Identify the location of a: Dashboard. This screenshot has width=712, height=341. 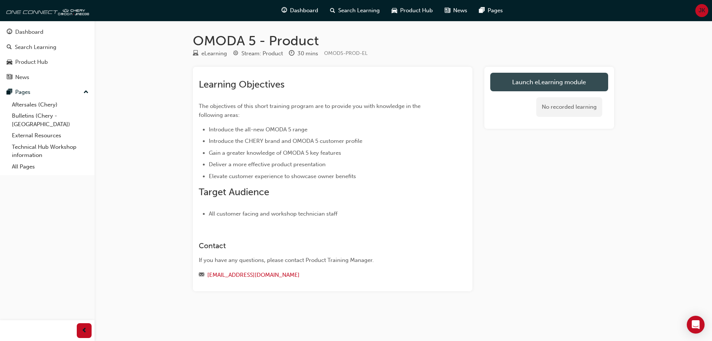
(47, 32).